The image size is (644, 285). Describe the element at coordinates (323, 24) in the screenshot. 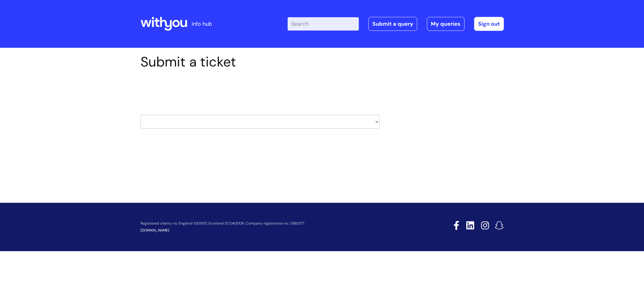

I see `input: Search` at that location.